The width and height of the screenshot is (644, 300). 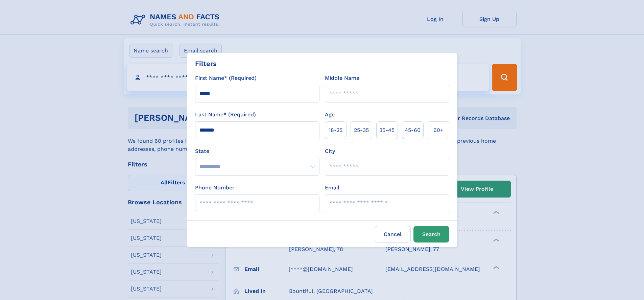 I want to click on label: City, so click(x=330, y=151).